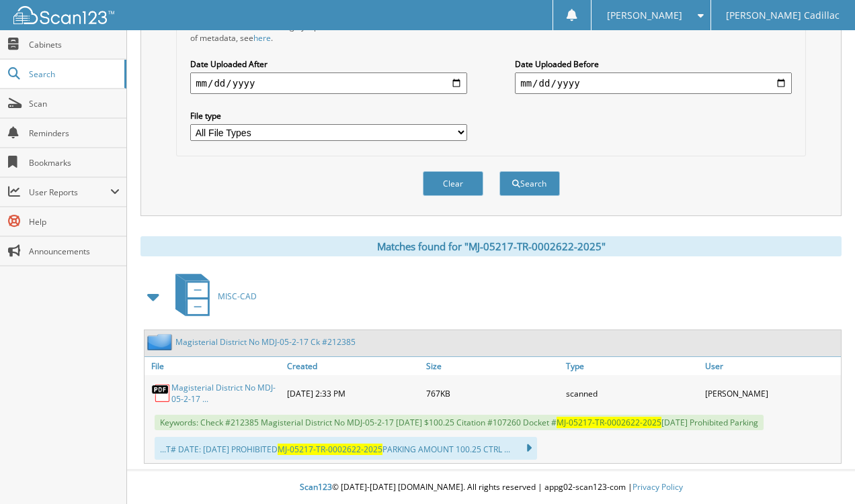 Image resolution: width=855 pixels, height=504 pixels. What do you see at coordinates (653, 64) in the screenshot?
I see `label: Date Uploaded Before` at bounding box center [653, 64].